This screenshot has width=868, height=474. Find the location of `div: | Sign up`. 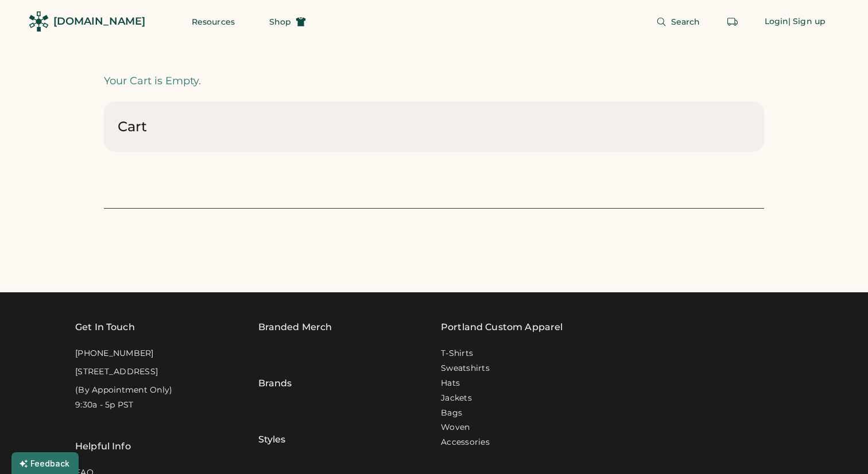

div: | Sign up is located at coordinates (807, 22).